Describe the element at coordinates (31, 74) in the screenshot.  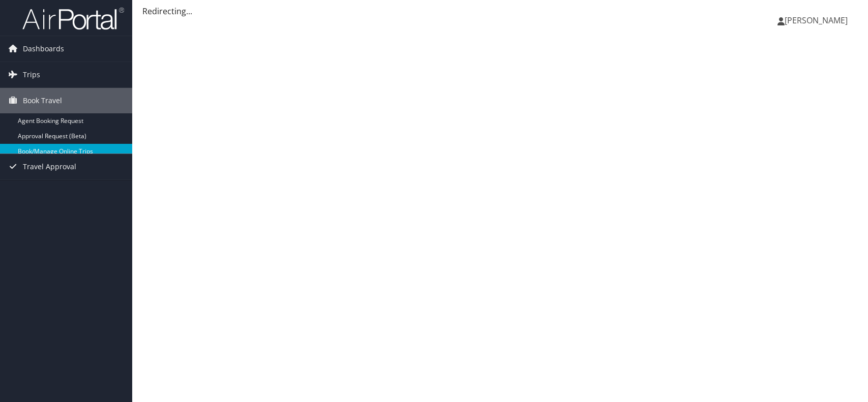
I see `span: Trips` at that location.